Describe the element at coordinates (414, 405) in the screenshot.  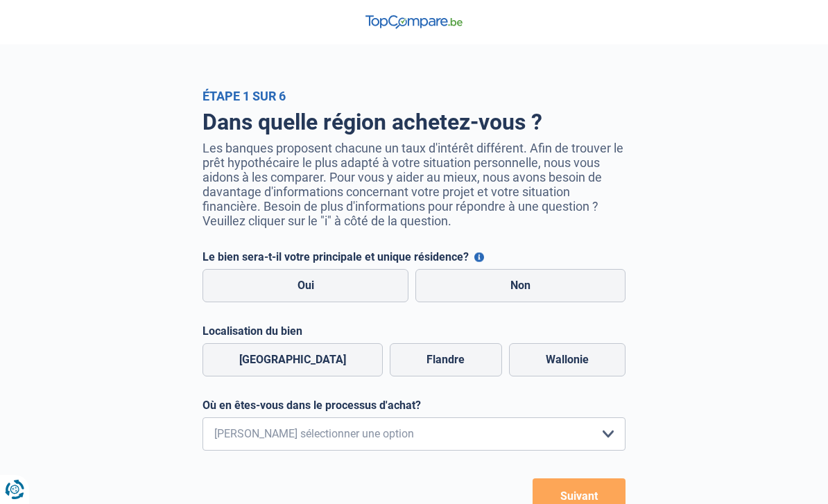
I see `label: Où en êtes-vous dans le processus d'achat?` at that location.